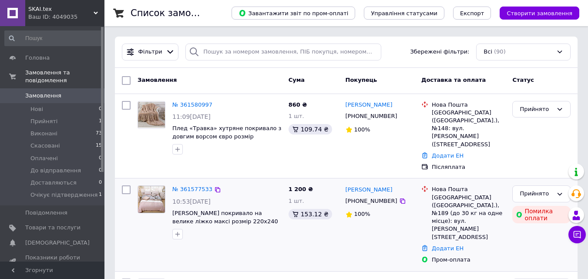  I want to click on input: Пошук, so click(54, 38).